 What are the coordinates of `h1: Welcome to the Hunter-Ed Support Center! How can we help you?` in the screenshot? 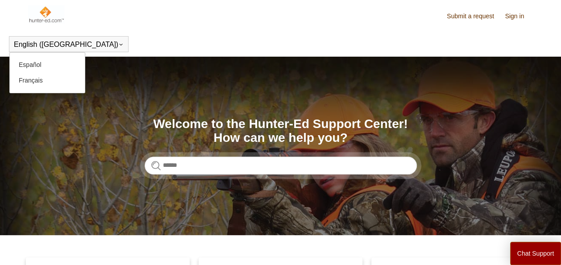 It's located at (281, 131).